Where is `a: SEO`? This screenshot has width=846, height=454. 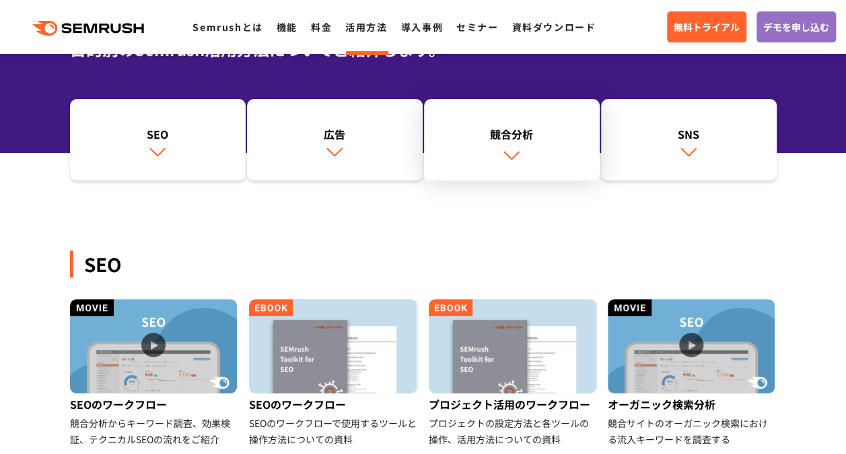 a: SEO is located at coordinates (157, 140).